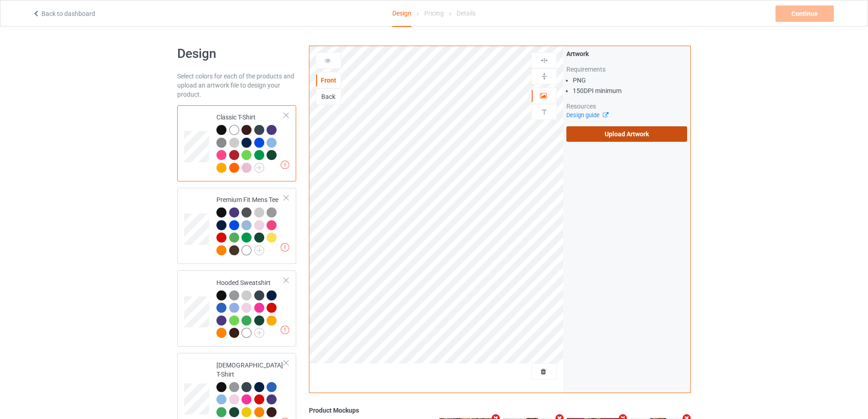  Describe the element at coordinates (236, 54) in the screenshot. I see `h1: Design` at that location.